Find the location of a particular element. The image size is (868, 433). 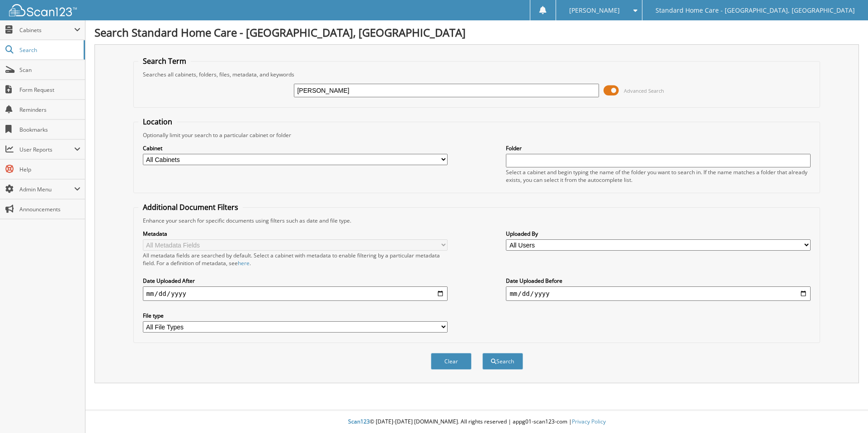

div: Enhance your search for specific documents using filters such as date and file type. is located at coordinates (477, 220).